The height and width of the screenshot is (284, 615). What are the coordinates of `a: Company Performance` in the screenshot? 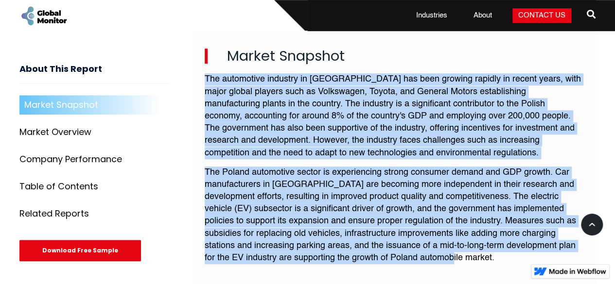 It's located at (94, 160).